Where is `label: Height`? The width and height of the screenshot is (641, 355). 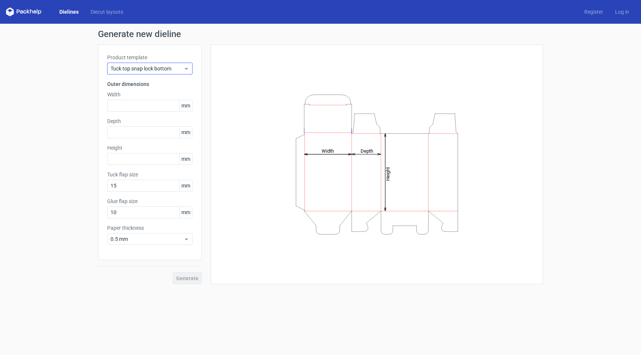 label: Height is located at coordinates (150, 148).